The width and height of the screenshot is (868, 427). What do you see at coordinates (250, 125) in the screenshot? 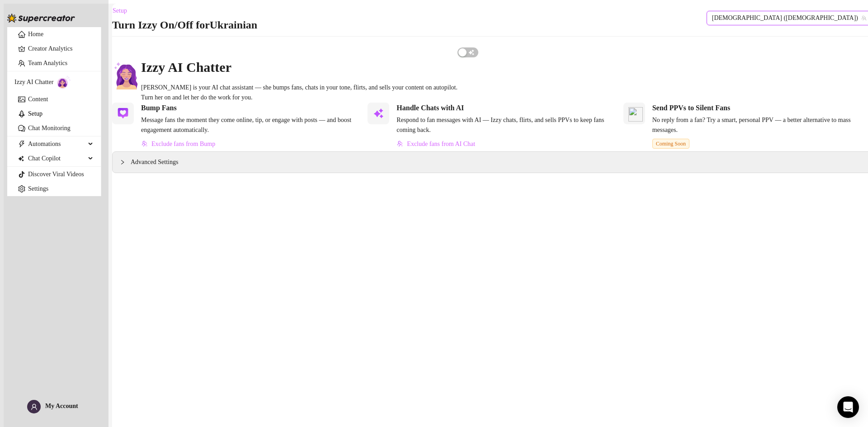
I see `span: Message fans the moment they come online, tip, or engage with posts — and boost engagement automa...` at bounding box center [250, 125].